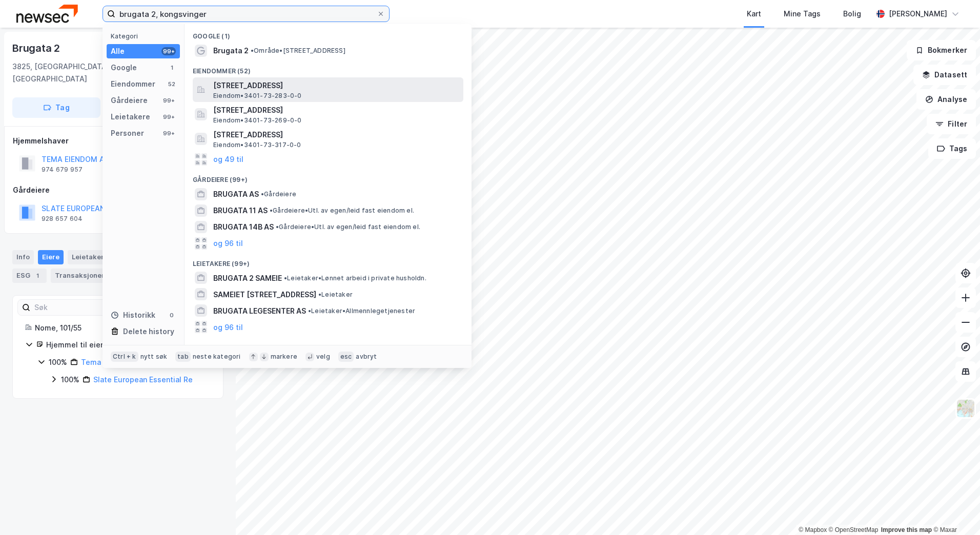  I want to click on div: Hjemmel til eiendomsrett, so click(128, 345).